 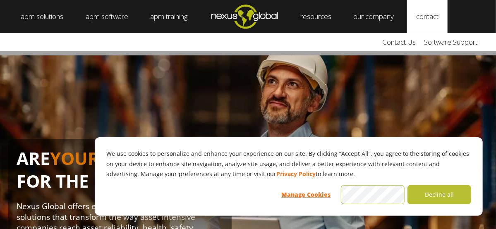 What do you see at coordinates (439, 195) in the screenshot?
I see `button: Decline all` at bounding box center [439, 195].